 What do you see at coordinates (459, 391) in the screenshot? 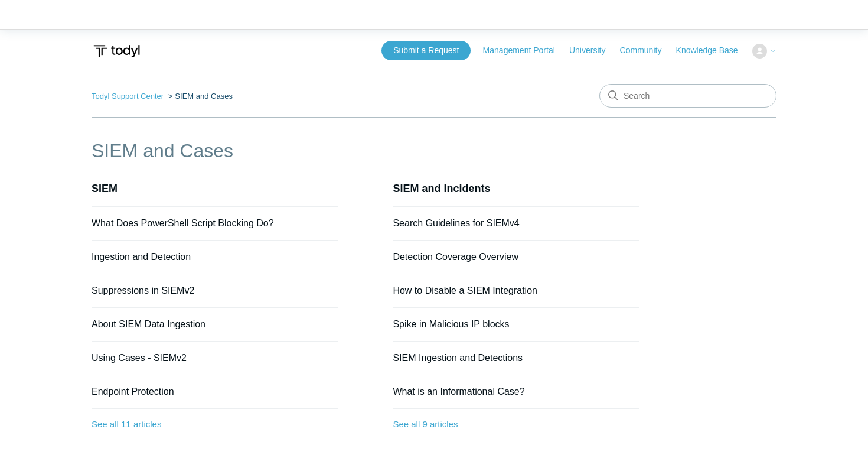
I see `a: What is an Informational Case?` at bounding box center [459, 391].